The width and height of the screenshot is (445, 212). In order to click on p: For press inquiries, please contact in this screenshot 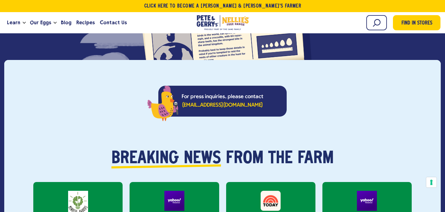, I will do `click(223, 101)`.